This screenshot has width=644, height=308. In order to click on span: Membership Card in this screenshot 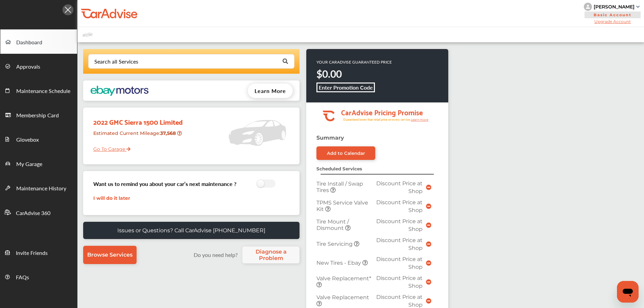, I will do `click(38, 115)`.